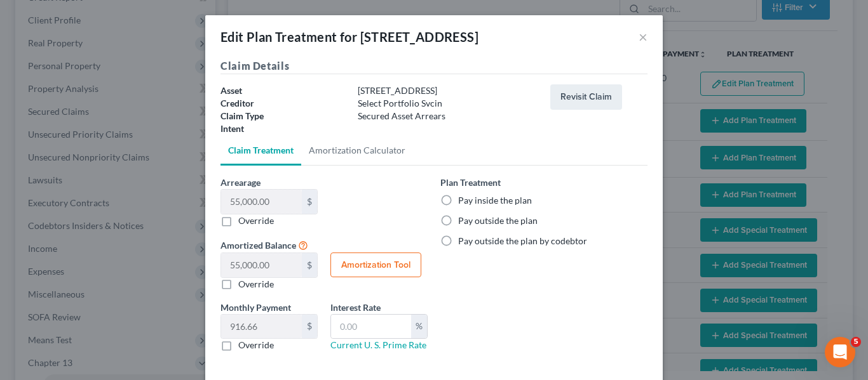 The image size is (868, 380). I want to click on label: Pay inside the plan, so click(495, 200).